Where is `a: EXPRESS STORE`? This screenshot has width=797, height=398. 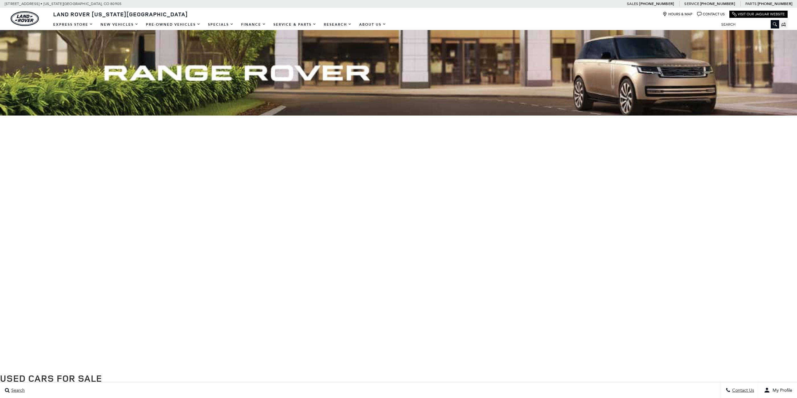 a: EXPRESS STORE is located at coordinates (73, 24).